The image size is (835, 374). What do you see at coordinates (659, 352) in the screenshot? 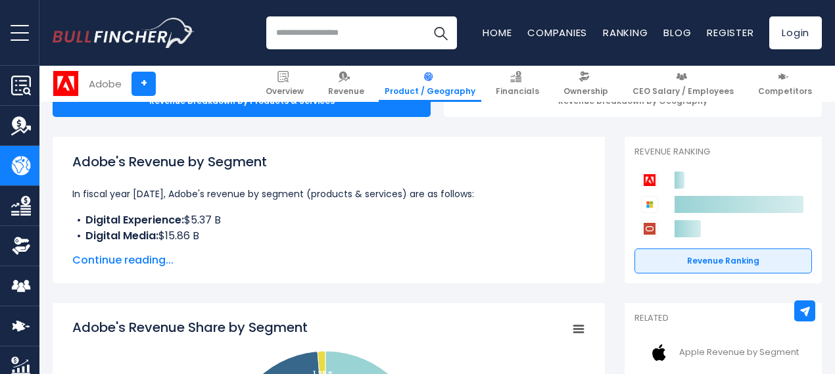
I see `img: AAPL logo` at bounding box center [659, 352].